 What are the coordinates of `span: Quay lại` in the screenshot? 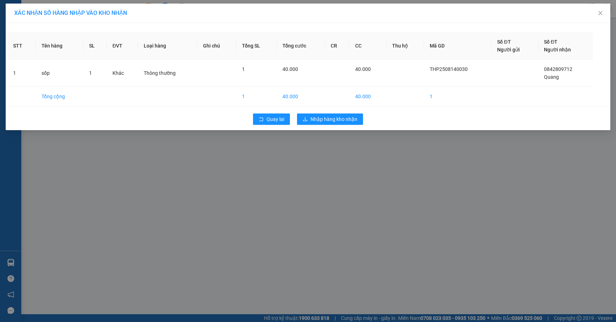 It's located at (275, 119).